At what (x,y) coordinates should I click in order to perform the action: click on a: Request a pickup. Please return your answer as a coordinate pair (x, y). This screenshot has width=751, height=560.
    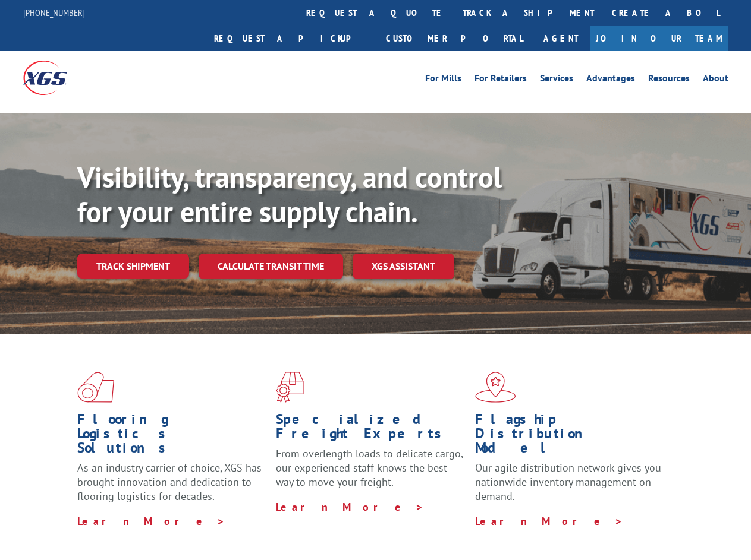
    Looking at the image, I should click on (291, 38).